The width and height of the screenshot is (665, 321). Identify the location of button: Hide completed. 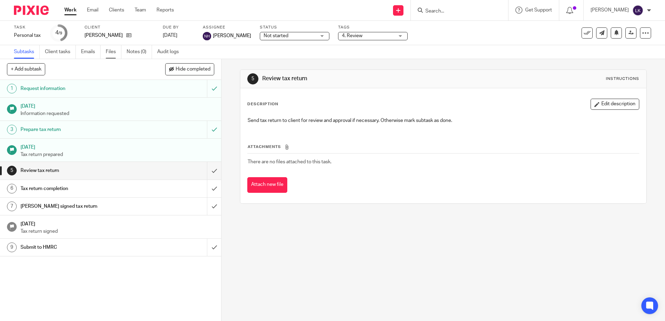
(190, 69).